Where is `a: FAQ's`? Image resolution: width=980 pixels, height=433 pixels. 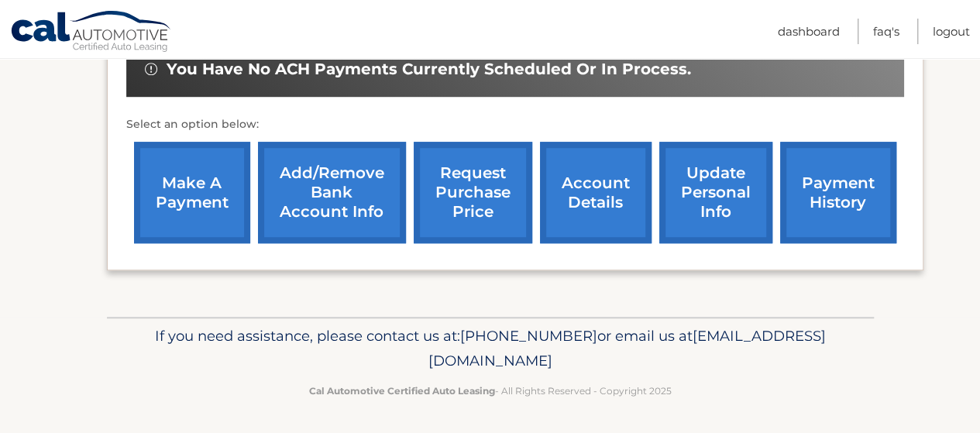
a: FAQ's is located at coordinates (886, 31).